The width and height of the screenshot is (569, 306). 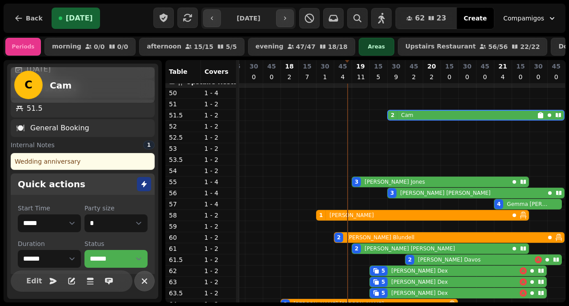 I want to click on p: 19, so click(x=360, y=66).